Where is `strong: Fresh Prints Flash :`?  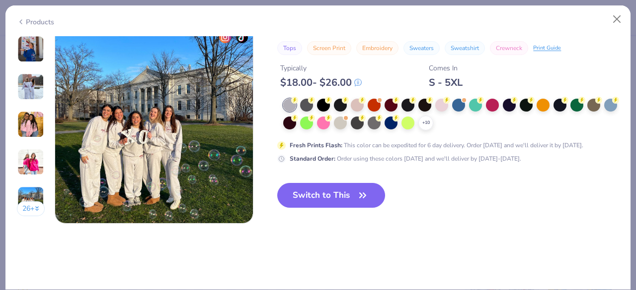 strong: Fresh Prints Flash : is located at coordinates (316, 145).